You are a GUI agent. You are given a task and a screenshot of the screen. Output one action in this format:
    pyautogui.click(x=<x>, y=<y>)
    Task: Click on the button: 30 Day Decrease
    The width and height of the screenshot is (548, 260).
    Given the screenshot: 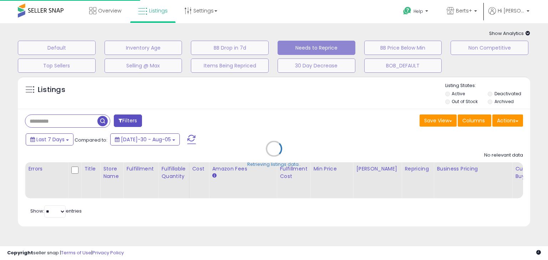 What is the action you would take?
    pyautogui.click(x=317, y=66)
    